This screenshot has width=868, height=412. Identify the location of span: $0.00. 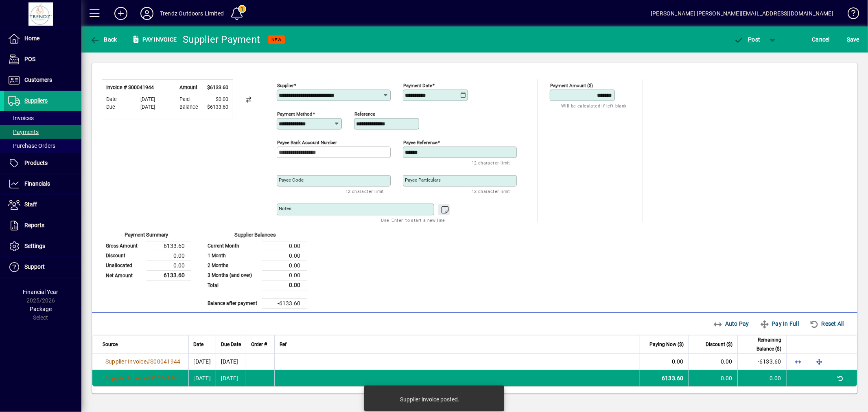
(222, 99).